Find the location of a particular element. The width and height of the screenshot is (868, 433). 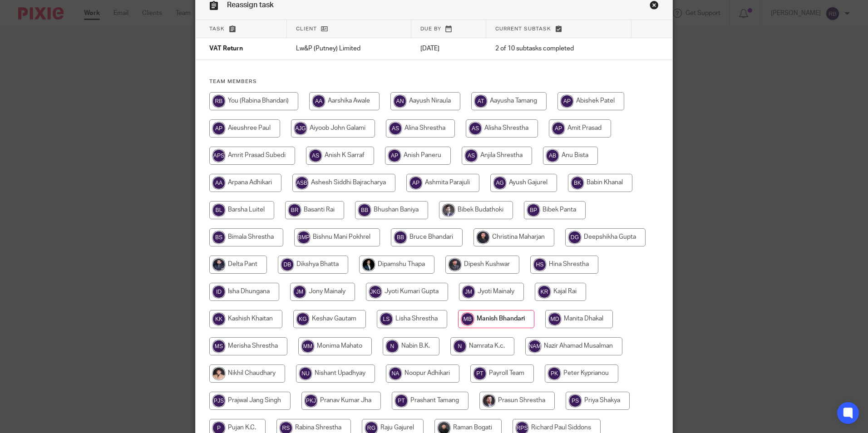

span: Current subtask is located at coordinates (523, 29).